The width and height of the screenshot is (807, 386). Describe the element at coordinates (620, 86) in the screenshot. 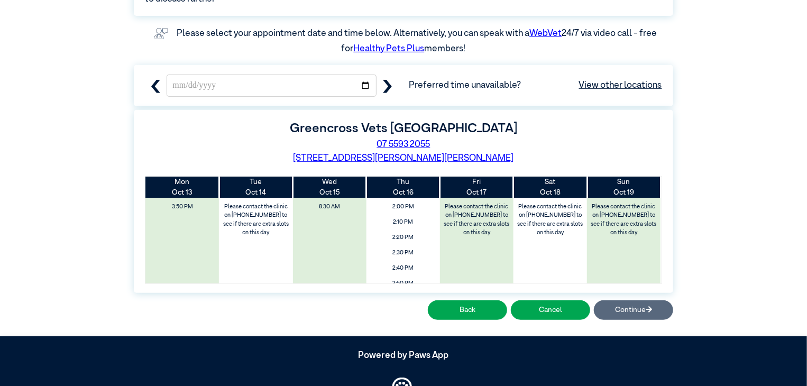

I see `a: View other locations` at that location.